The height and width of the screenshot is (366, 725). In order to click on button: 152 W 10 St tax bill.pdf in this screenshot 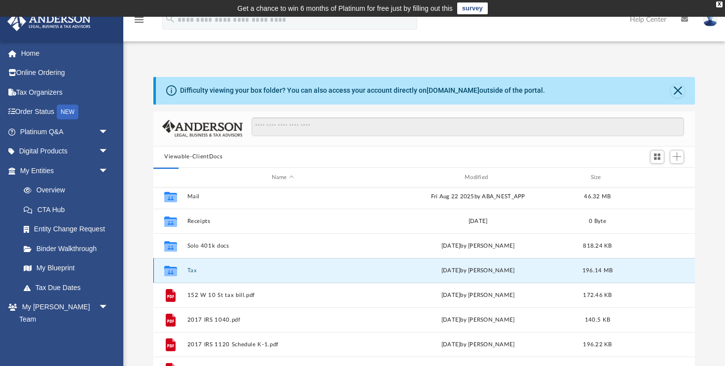, I will do `click(283, 295)`.